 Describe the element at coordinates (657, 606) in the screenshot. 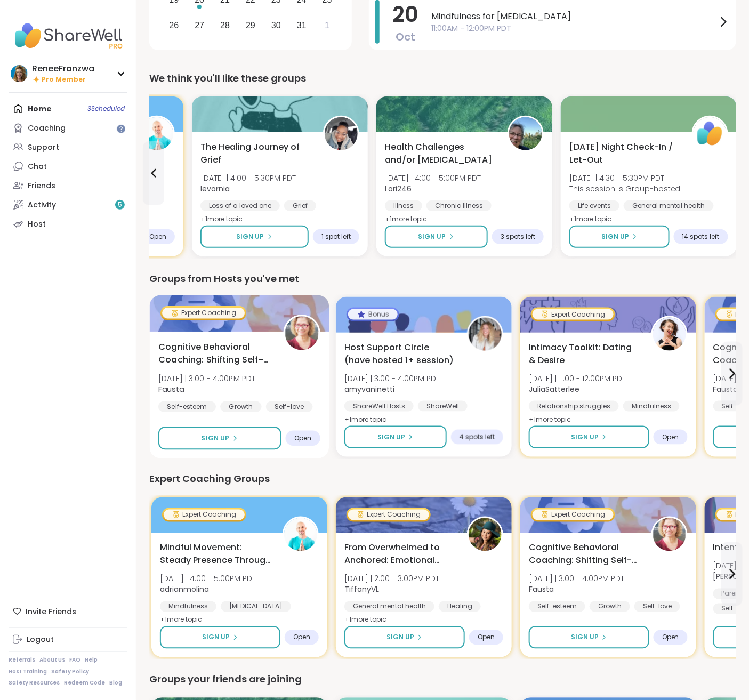

I see `div: Self-love` at that location.